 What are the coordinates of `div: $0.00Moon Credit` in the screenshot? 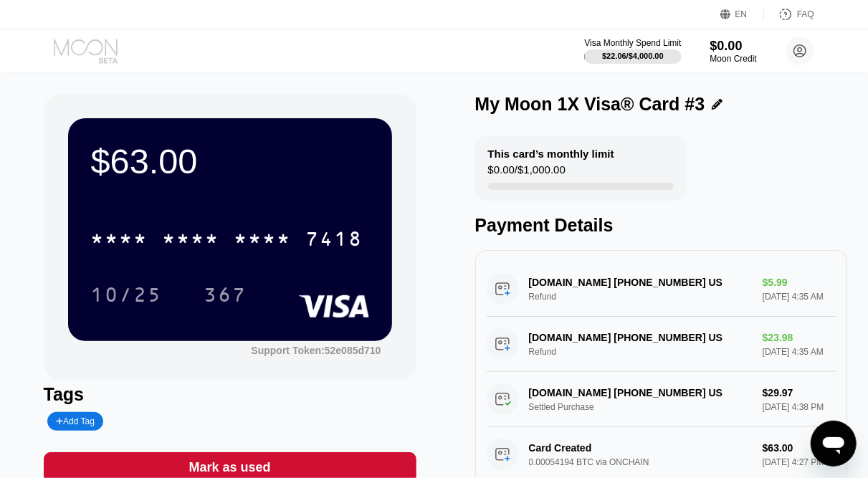 It's located at (733, 51).